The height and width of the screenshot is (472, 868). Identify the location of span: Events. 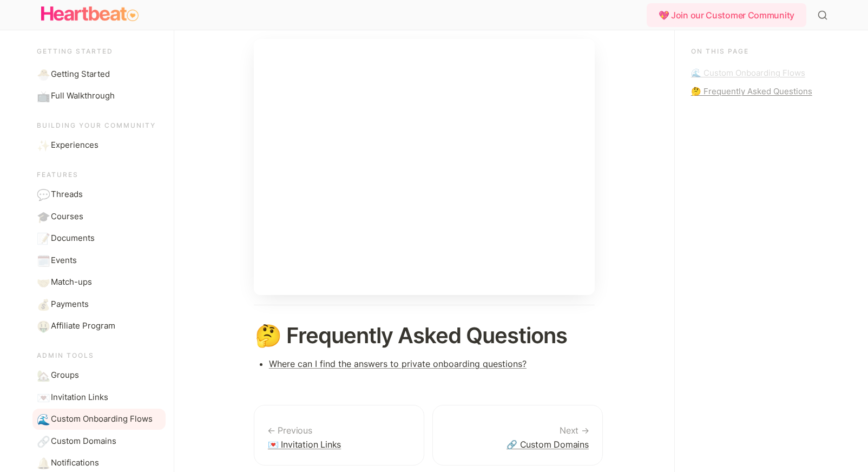
(64, 260).